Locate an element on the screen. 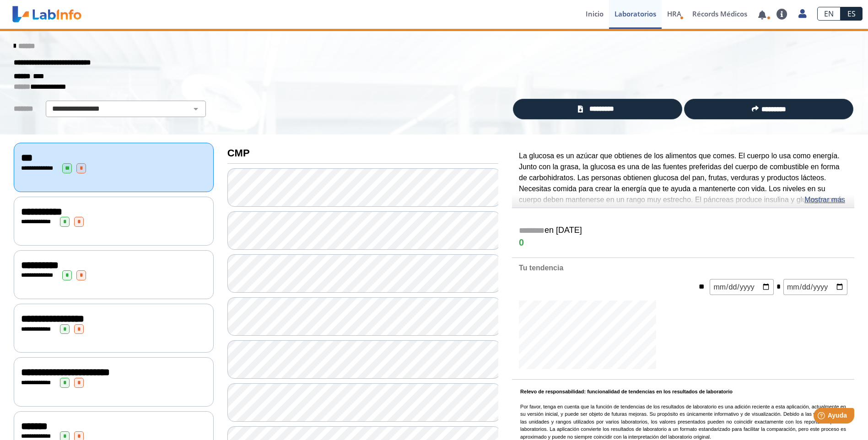 This screenshot has height=440, width=868. b: CMP is located at coordinates (239, 152).